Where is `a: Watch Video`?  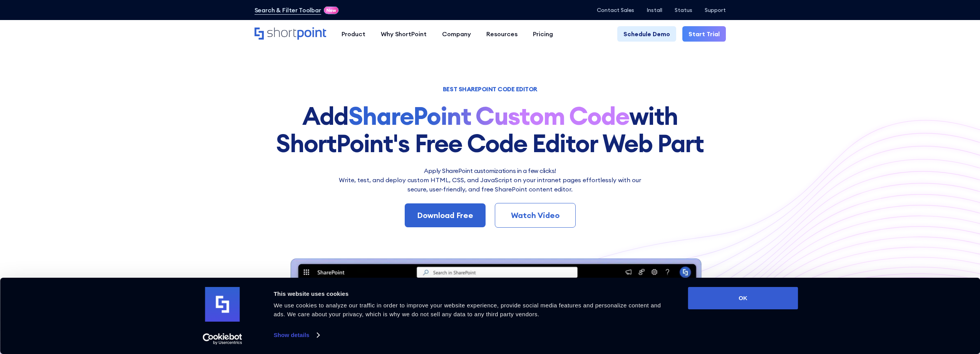 a: Watch Video is located at coordinates (535, 216).